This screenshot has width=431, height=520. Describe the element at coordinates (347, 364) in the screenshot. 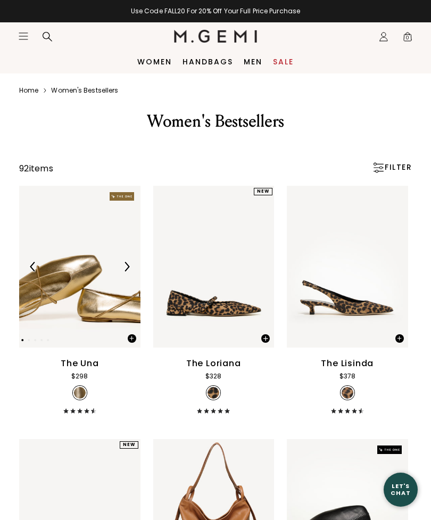

I see `div: The Lisinda` at that location.